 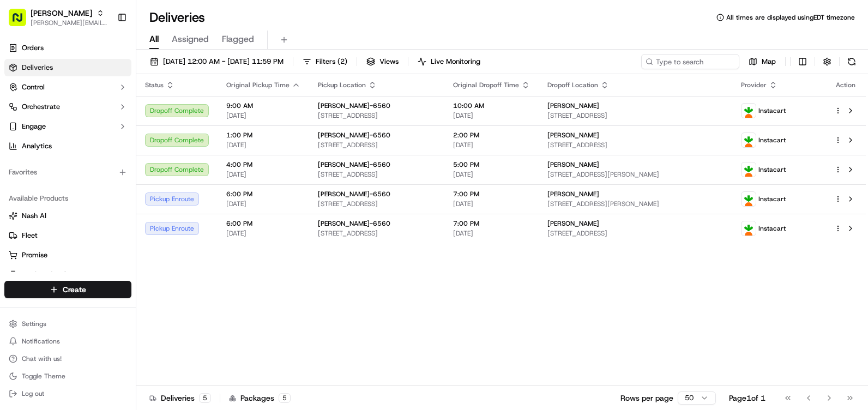 I want to click on button: Filters(2), so click(x=325, y=61).